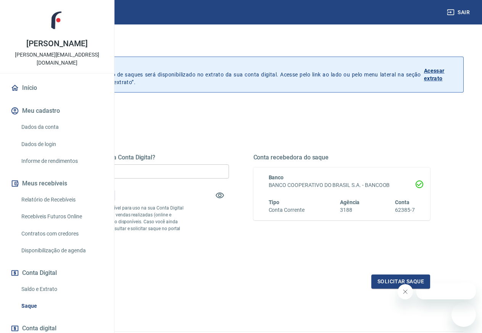 This screenshot has width=482, height=333. What do you see at coordinates (274, 202) in the screenshot?
I see `span: Tipo` at bounding box center [274, 202].